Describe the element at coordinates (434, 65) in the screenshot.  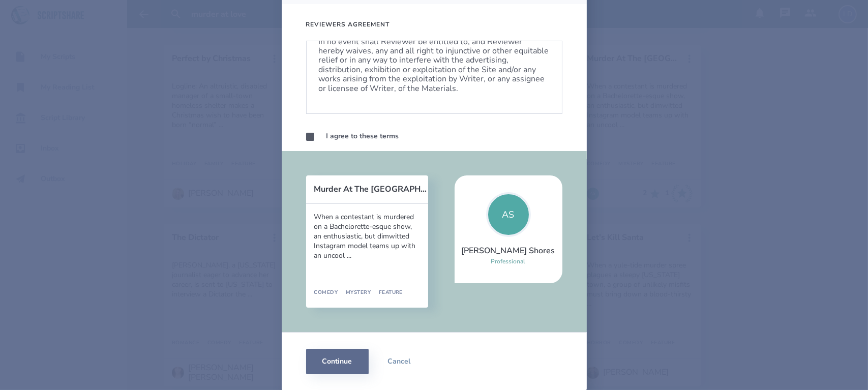
I see `p: In no event shall Reviewer be entitled to, and Reviewer hereby waives, any and all right to injun...` at that location.